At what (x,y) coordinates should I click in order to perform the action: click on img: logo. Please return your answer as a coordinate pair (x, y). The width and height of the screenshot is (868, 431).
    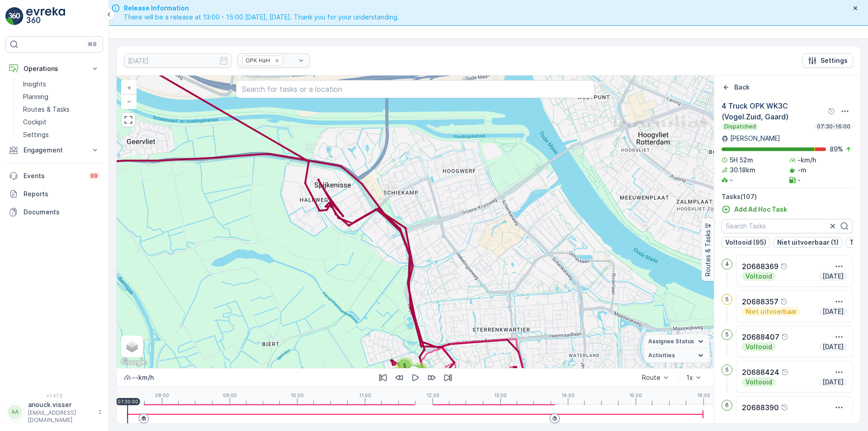
    Looking at the image, I should click on (14, 16).